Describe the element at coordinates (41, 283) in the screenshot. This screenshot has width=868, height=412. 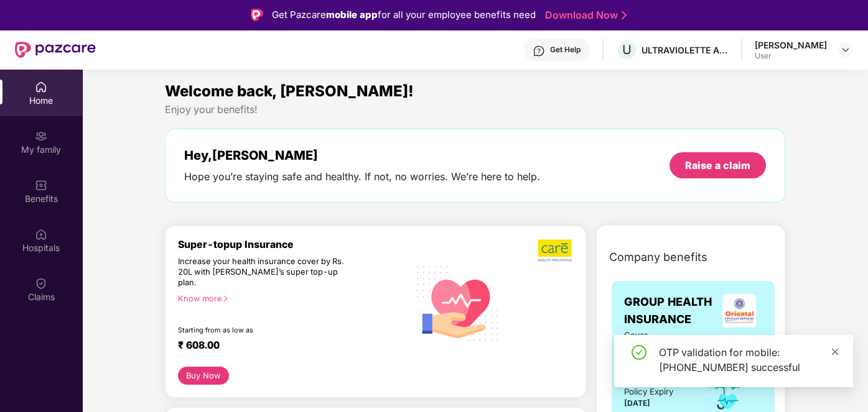
I see `img: svg+xml;base64,PHN2ZyBpZD0iQ2xhaW0iIHhtbG5zPSJodHRwOi8vd3d3LnczLm9yZy8yMDAwL3N2ZyIgd2lkdGg9IjIwIi...` at that location.